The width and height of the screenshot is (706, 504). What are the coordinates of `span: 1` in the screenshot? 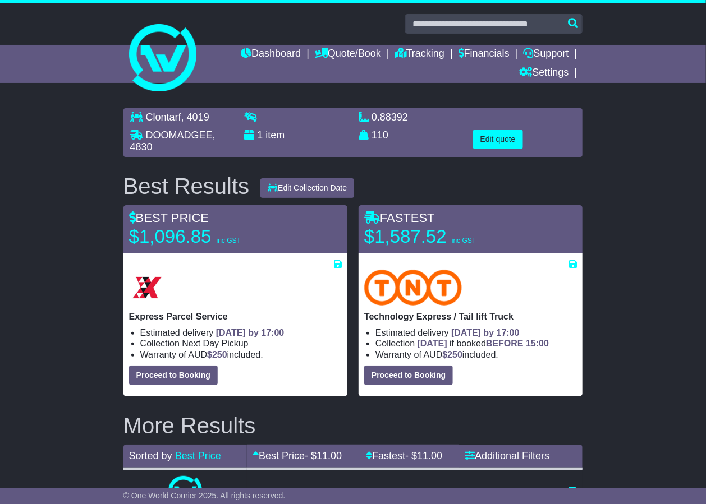 It's located at (260, 135).